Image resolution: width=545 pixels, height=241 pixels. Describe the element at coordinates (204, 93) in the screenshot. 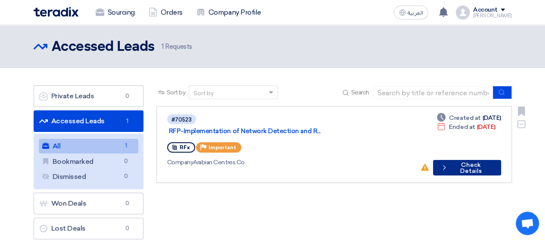

I see `div: Sort by` at that location.